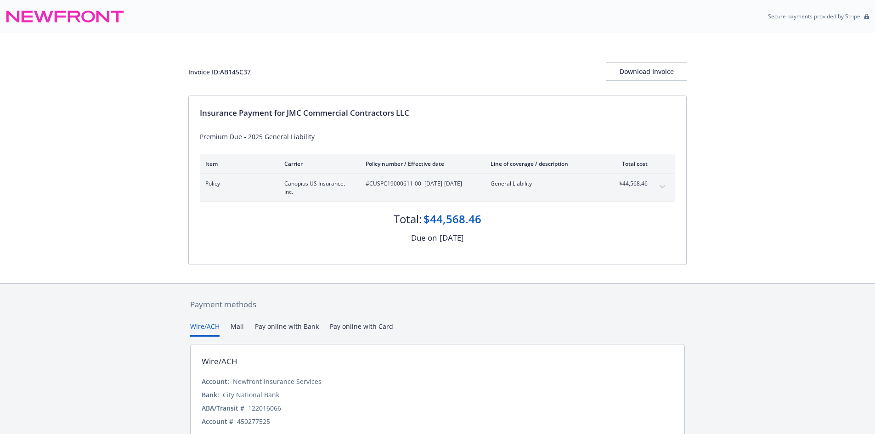  What do you see at coordinates (407, 219) in the screenshot?
I see `div: Total:` at bounding box center [407, 219].